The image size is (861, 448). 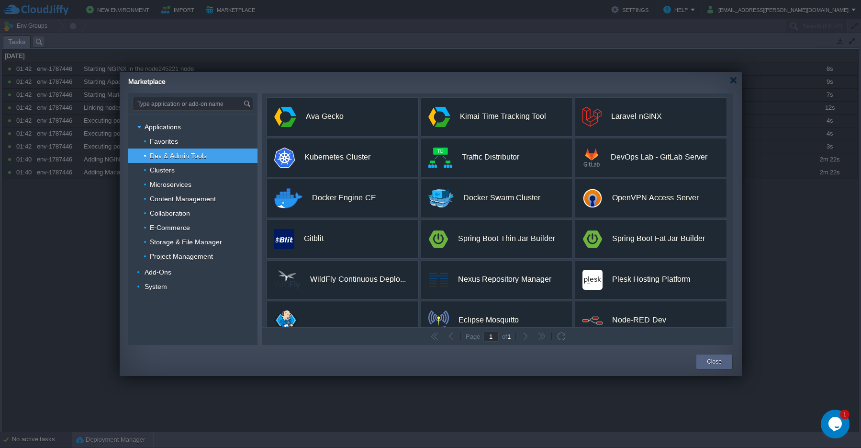 I want to click on a: Add-Ons, so click(x=158, y=272).